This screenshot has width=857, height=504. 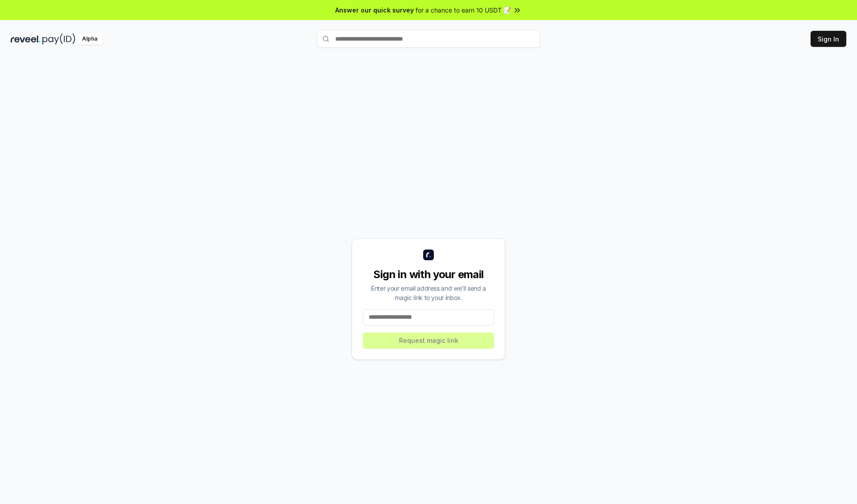 What do you see at coordinates (463, 10) in the screenshot?
I see `span: for a chance to earn 10 USDT 📝` at bounding box center [463, 10].